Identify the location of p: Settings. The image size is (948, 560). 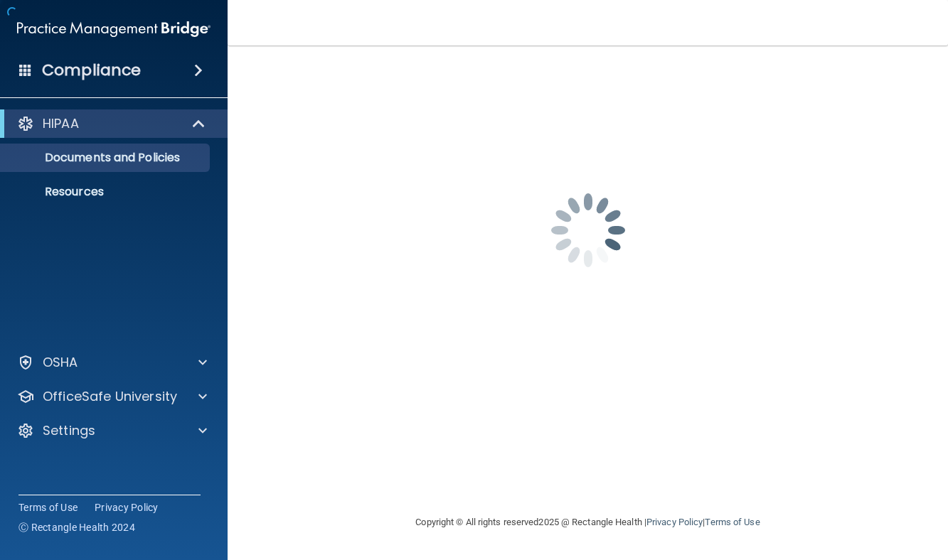
(69, 431).